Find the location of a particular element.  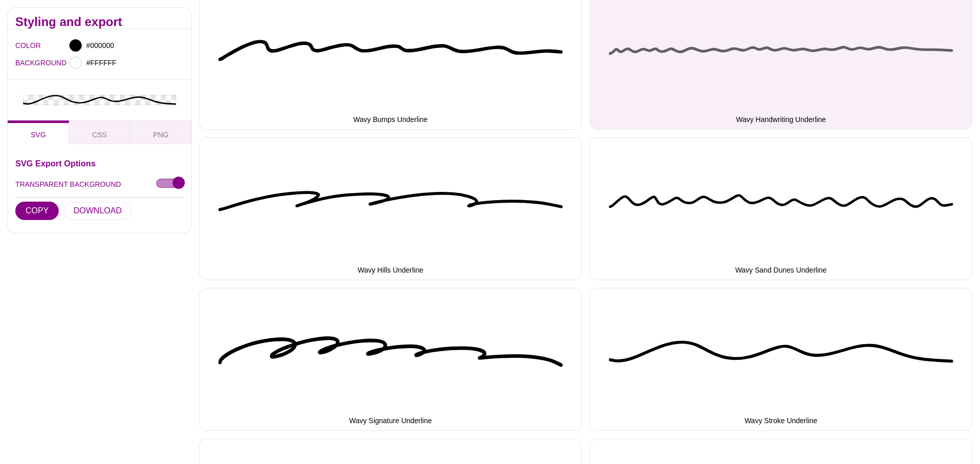

span: CSS is located at coordinates (100, 134).